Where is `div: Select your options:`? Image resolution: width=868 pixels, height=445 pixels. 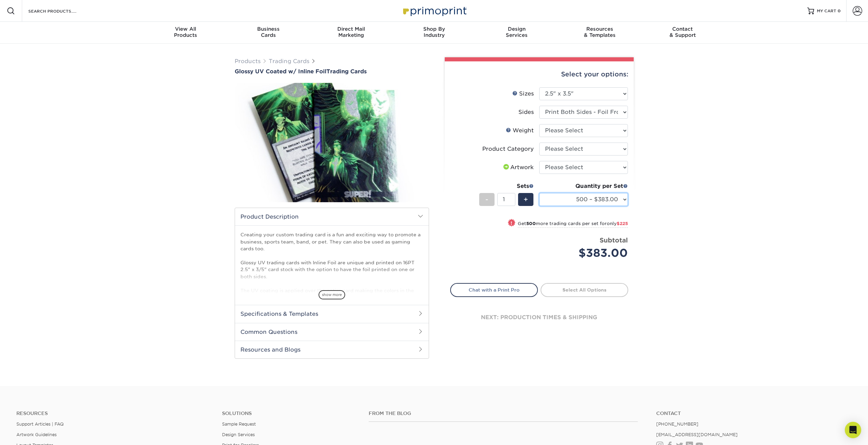
div: Select your options: is located at coordinates (539, 74).